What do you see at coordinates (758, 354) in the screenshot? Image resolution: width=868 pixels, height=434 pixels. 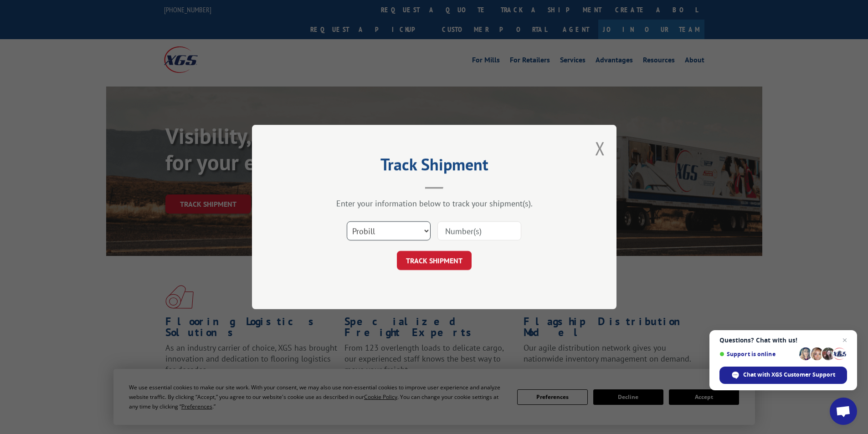 I see `span: Support is online` at bounding box center [758, 354].